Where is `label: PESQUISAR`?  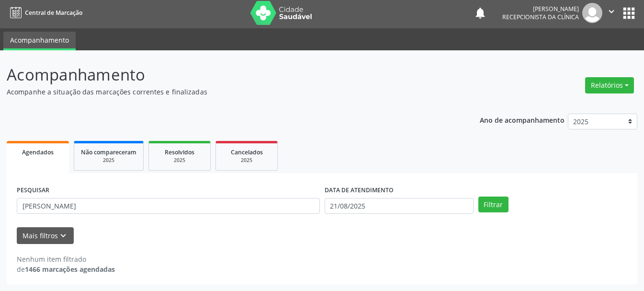
label: PESQUISAR is located at coordinates (33, 190).